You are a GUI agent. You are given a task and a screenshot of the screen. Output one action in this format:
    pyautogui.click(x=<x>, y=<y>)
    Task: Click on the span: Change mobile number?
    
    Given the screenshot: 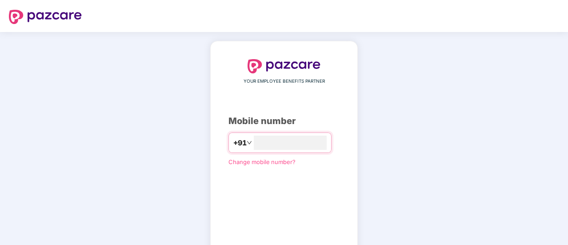 What is the action you would take?
    pyautogui.click(x=262, y=162)
    